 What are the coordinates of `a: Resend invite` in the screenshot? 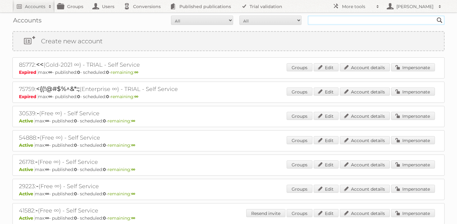 It's located at (266, 213).